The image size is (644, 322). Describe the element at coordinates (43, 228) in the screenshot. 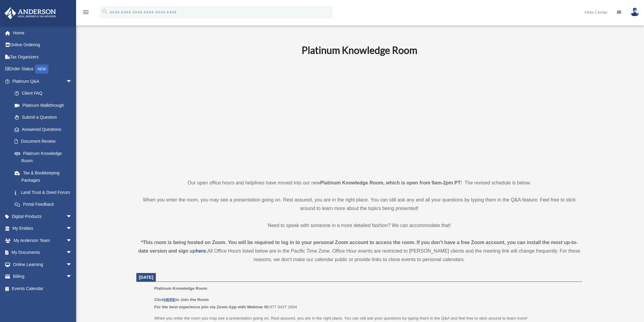

I see `a: My Entitiesarrow_drop_down` at that location.